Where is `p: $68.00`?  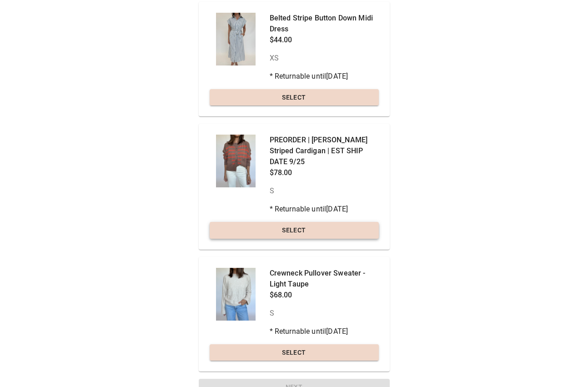 p: $68.00 is located at coordinates (324, 295).